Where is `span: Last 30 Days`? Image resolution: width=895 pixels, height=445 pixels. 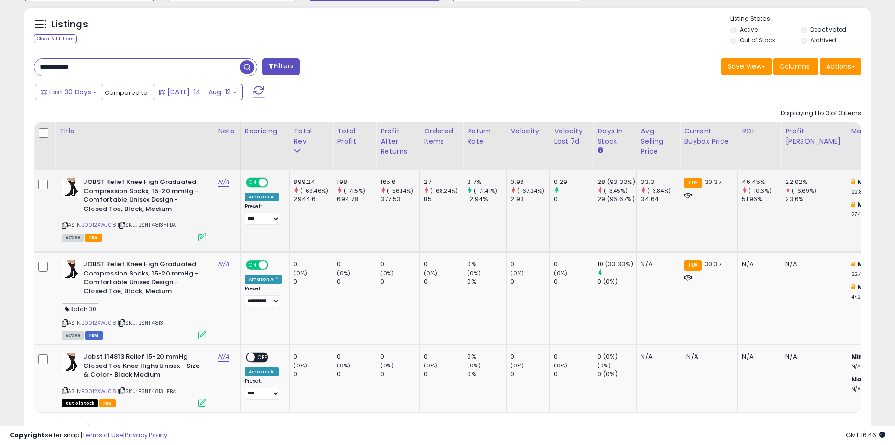
span: Last 30 Days is located at coordinates (70, 92).